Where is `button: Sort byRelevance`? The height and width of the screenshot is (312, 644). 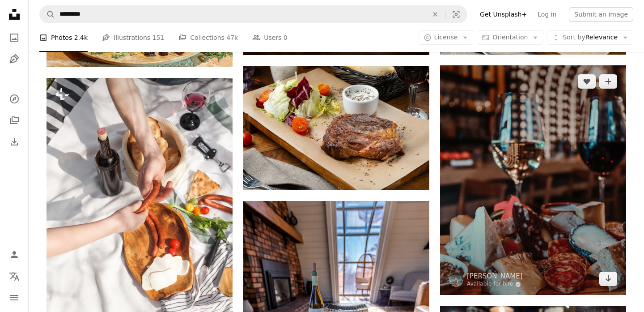 button: Sort byRelevance is located at coordinates (590, 38).